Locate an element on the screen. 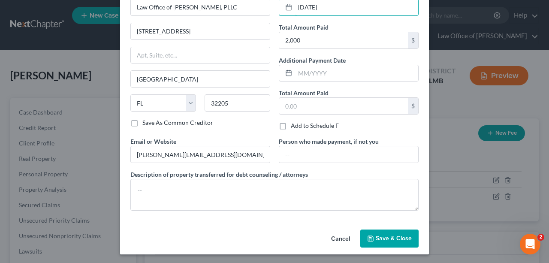  input: Enter address... is located at coordinates (200, 31).